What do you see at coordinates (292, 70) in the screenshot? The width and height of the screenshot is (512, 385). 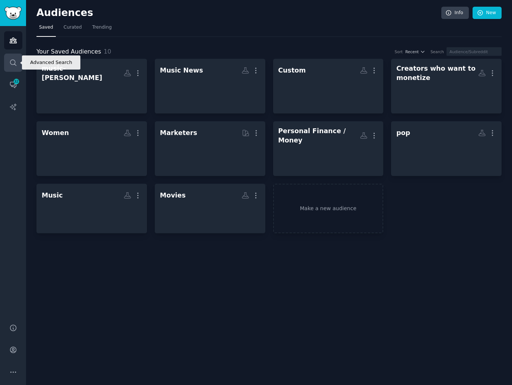 I see `div: Custom` at bounding box center [292, 70].